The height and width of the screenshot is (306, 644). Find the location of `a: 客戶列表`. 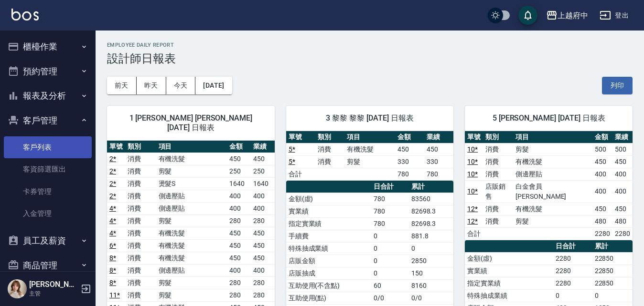

a: 客戶列表 is located at coordinates (47, 147).